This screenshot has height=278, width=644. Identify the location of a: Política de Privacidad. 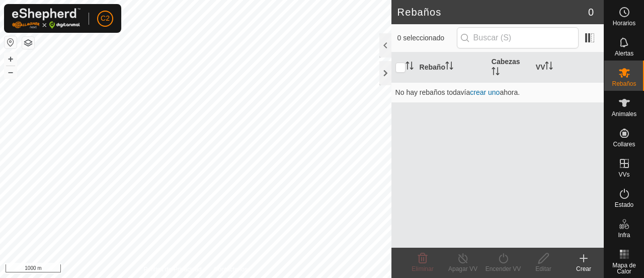
(172, 269).